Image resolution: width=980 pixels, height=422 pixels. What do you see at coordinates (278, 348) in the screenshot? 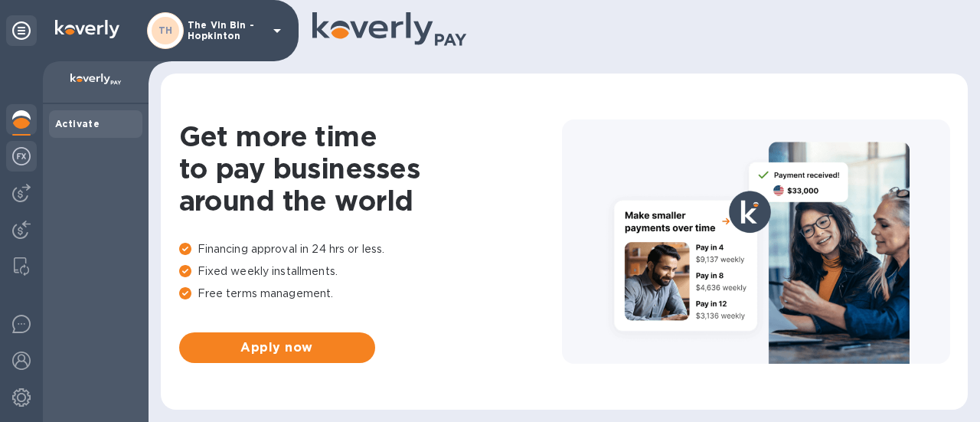
I see `button: Apply now` at bounding box center [278, 348].